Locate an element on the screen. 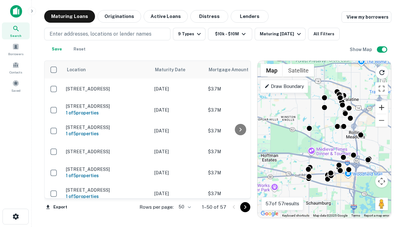 The width and height of the screenshot is (404, 227). button: Reset is located at coordinates (80, 49).